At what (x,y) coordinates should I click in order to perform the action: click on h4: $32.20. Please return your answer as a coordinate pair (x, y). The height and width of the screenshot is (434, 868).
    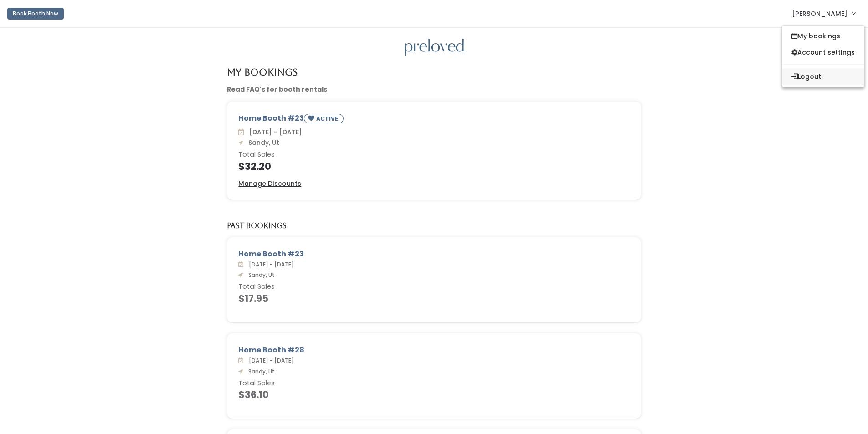
    Looking at the image, I should click on (434, 166).